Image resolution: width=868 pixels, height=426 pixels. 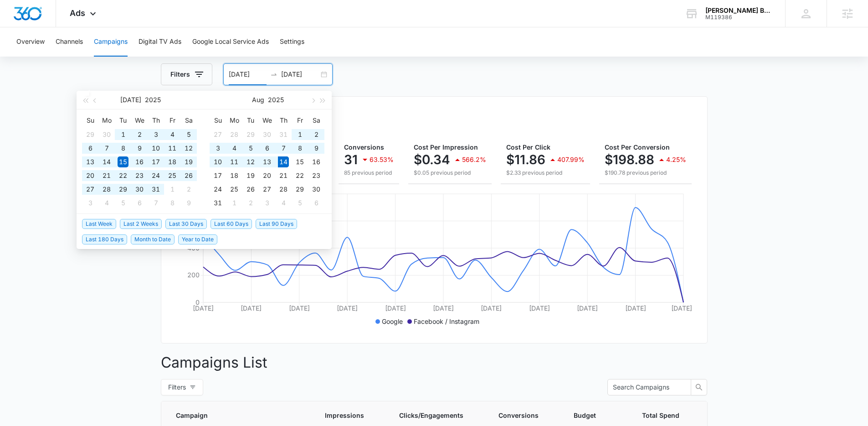 I want to click on div: 19, so click(x=251, y=176).